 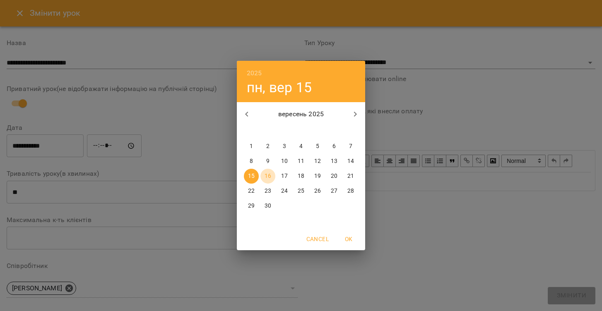 What do you see at coordinates (268, 131) in the screenshot?
I see `span: вт` at bounding box center [268, 131].